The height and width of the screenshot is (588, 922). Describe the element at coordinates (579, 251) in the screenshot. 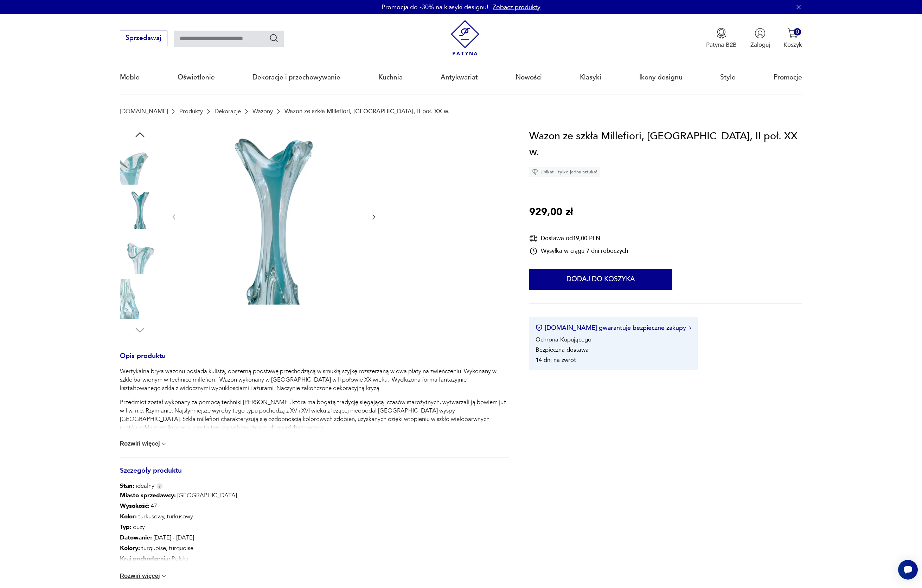

I see `div: Wysyłka w ciągu 7 dni roboczych` at that location.